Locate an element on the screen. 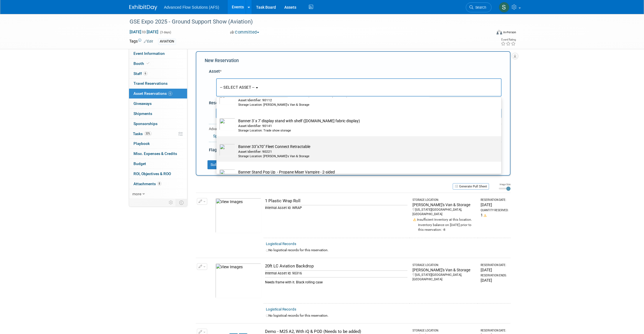  span: ROI, Objectives & ROO is located at coordinates (152, 173).